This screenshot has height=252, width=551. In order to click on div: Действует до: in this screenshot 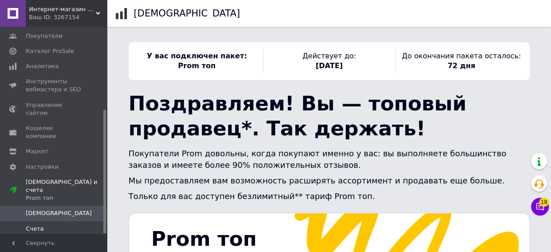, I will do `click(328, 61)`.